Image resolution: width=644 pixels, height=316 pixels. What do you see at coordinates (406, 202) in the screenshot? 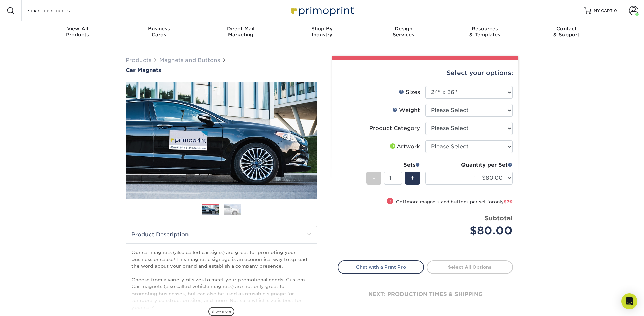
I see `strong: 1` at bounding box center [406, 202].